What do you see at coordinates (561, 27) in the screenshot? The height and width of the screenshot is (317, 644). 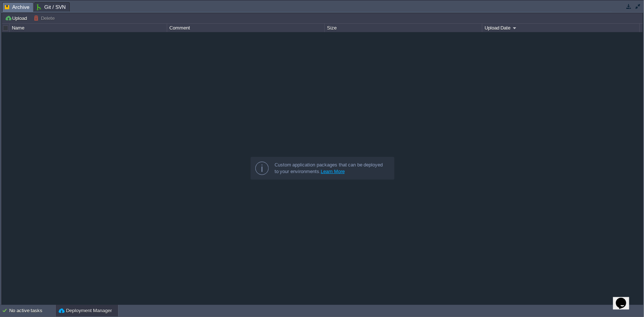 I see `div: Upload Date` at bounding box center [561, 27].